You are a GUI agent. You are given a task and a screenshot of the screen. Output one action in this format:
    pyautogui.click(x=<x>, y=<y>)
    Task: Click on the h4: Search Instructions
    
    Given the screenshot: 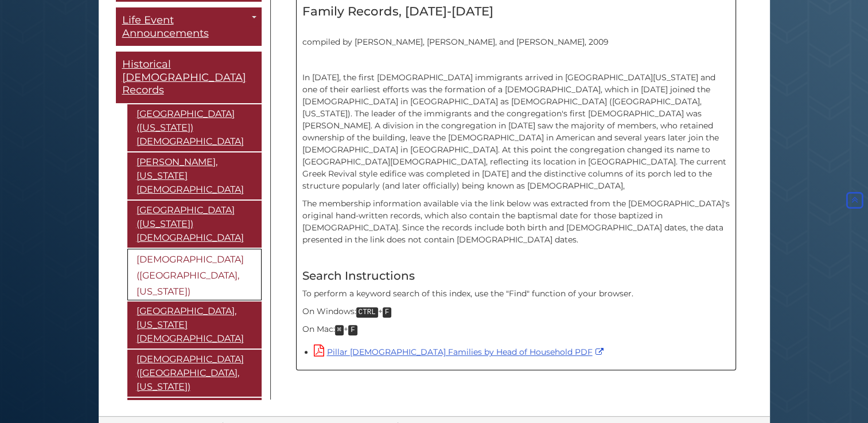 What is the action you would take?
    pyautogui.click(x=516, y=276)
    